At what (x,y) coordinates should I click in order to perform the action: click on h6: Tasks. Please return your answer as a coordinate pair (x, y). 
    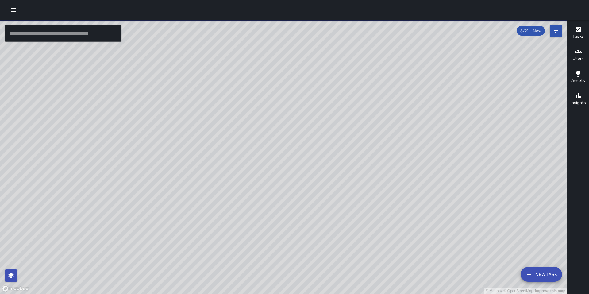
    Looking at the image, I should click on (578, 36).